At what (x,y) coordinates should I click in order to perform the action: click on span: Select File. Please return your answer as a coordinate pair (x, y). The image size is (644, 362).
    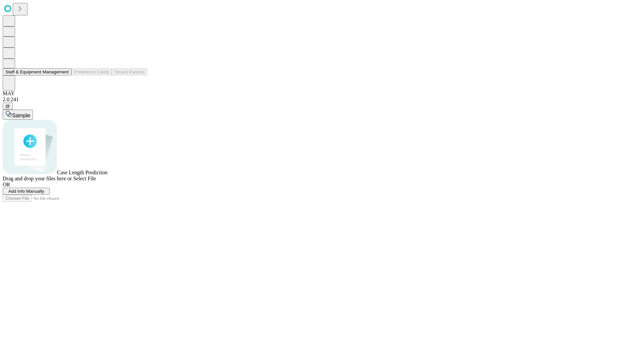
    Looking at the image, I should click on (84, 178).